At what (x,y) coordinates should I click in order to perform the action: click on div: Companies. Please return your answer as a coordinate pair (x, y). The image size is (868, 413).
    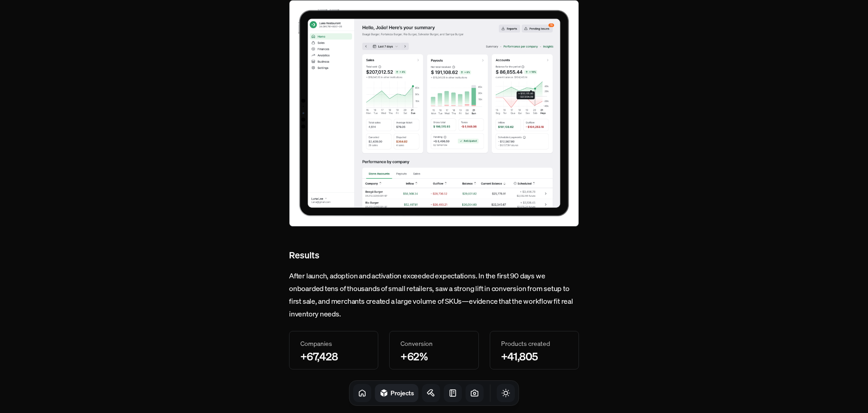
    Looking at the image, I should click on (333, 343).